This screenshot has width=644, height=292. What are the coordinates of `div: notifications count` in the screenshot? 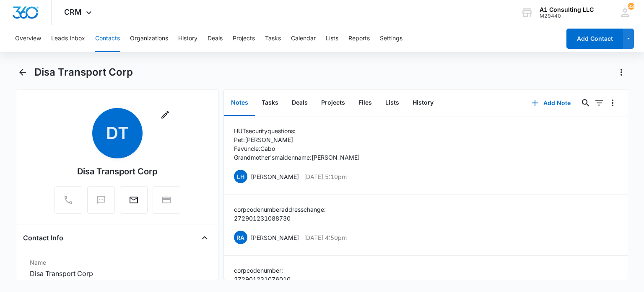 It's located at (631, 6).